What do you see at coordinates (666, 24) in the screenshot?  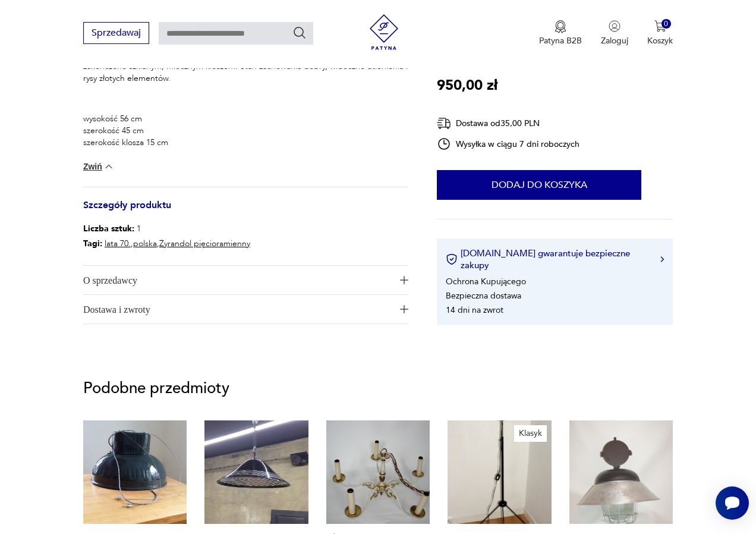 I see `div: 0` at bounding box center [666, 24].